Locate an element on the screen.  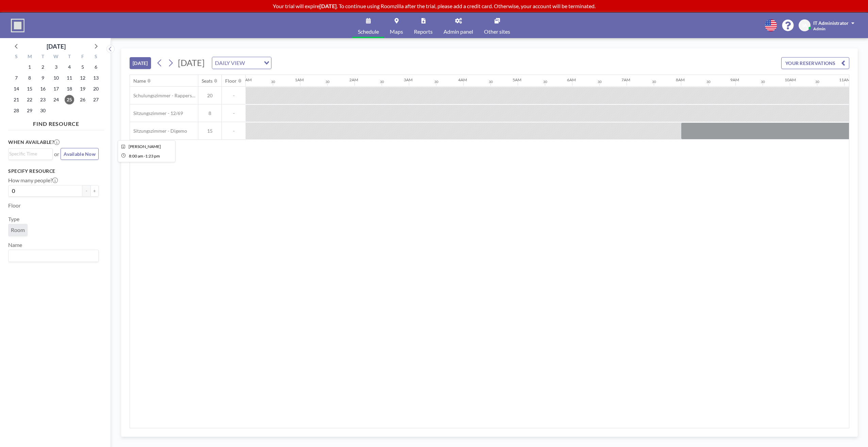
span: René Spälti is located at coordinates (144, 146).